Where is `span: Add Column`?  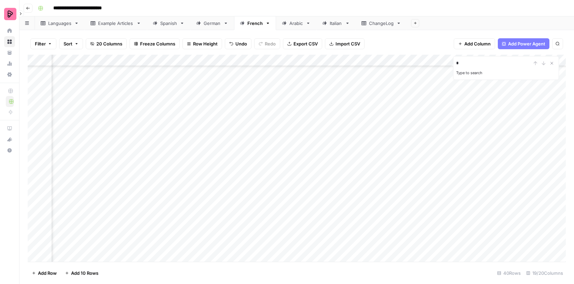
span: Add Column is located at coordinates (477, 44).